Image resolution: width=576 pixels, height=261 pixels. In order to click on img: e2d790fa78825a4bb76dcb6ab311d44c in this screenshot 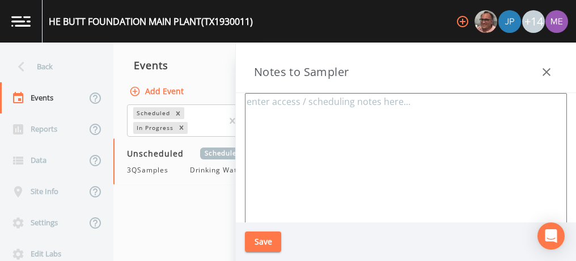, I will do `click(486, 22)`.